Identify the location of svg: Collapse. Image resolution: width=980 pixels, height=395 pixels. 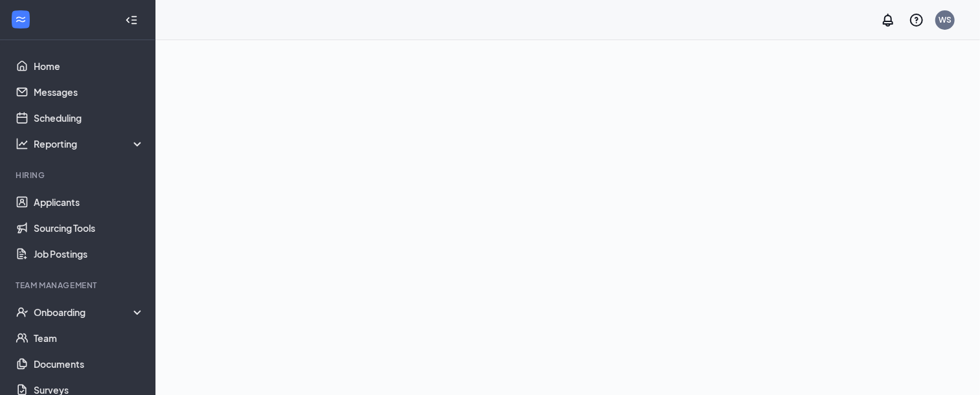
(132, 20).